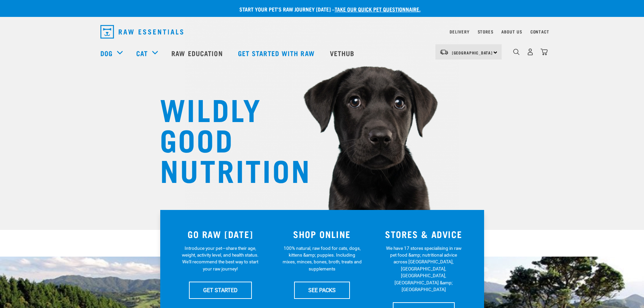 The image size is (644, 308). Describe the element at coordinates (460, 31) in the screenshot. I see `a: Delivery` at that location.